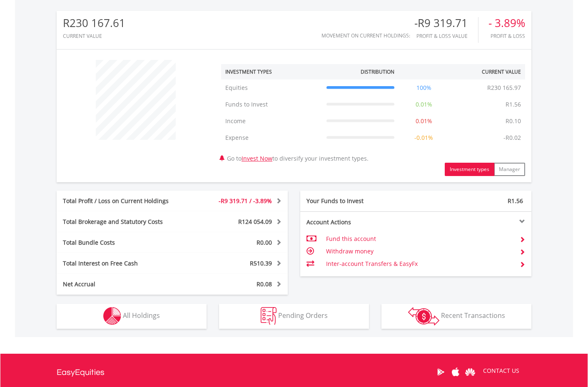 Image resolution: width=588 pixels, height=387 pixels. What do you see at coordinates (124, 201) in the screenshot?
I see `div: Total Profit / Loss on Current Holdings` at bounding box center [124, 201].